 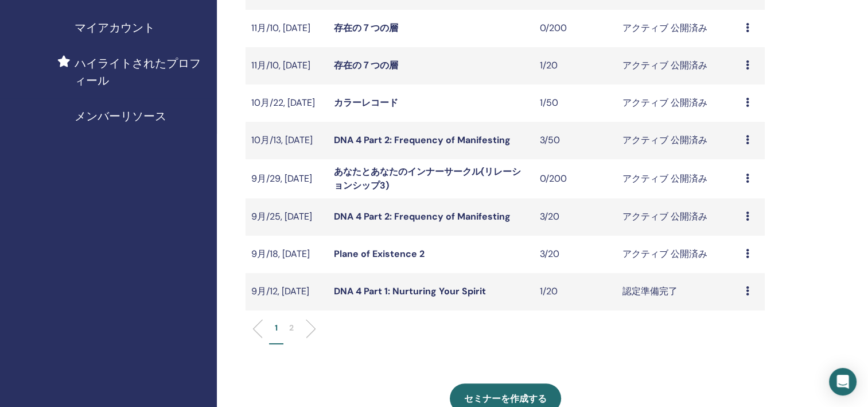 What do you see at coordinates (427, 178) in the screenshot?
I see `a: あなたとあなたのインナーサークル(リレーションシップ3)` at bounding box center [427, 178].